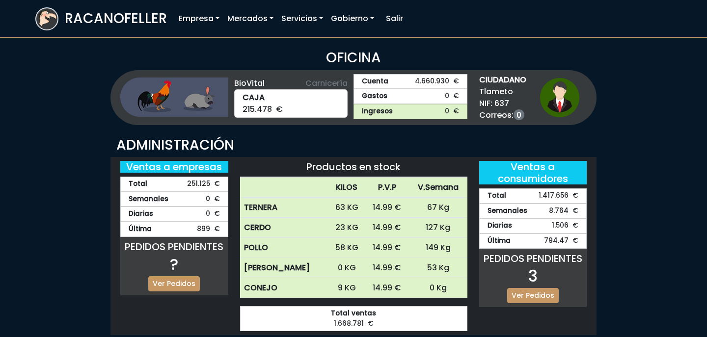 The width and height of the screenshot is (707, 337). What do you see at coordinates (387, 188) in the screenshot?
I see `th: P.V.P` at bounding box center [387, 188].